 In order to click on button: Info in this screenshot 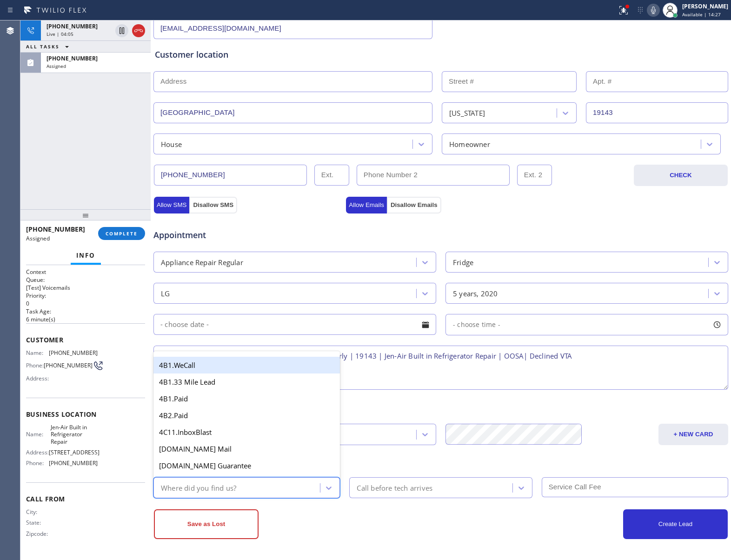, I will do `click(86, 255)`.